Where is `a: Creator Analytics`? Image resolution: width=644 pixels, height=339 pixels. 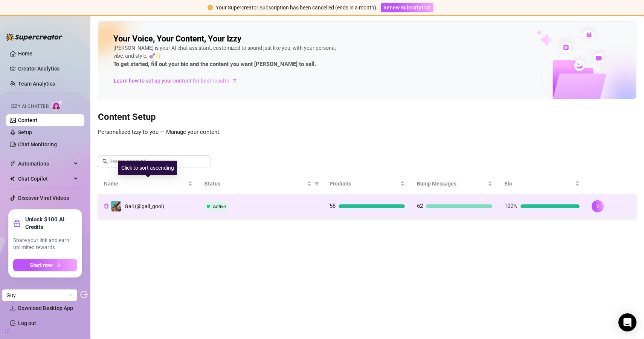
a: Creator Analytics is located at coordinates (49, 69).